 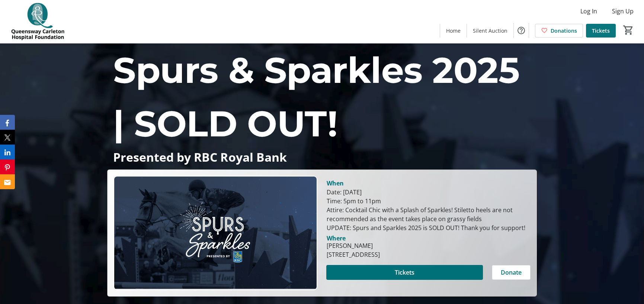 What do you see at coordinates (511, 273) in the screenshot?
I see `span: Donate` at bounding box center [511, 273].